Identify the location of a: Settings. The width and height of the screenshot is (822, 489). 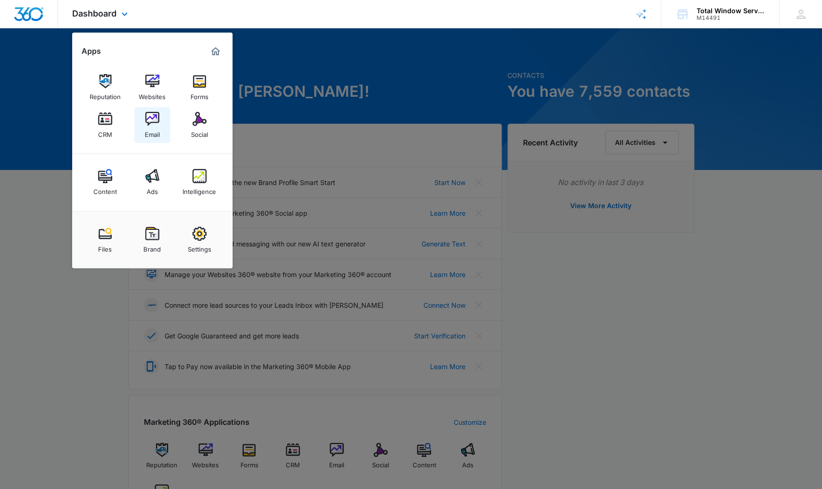
(199, 240).